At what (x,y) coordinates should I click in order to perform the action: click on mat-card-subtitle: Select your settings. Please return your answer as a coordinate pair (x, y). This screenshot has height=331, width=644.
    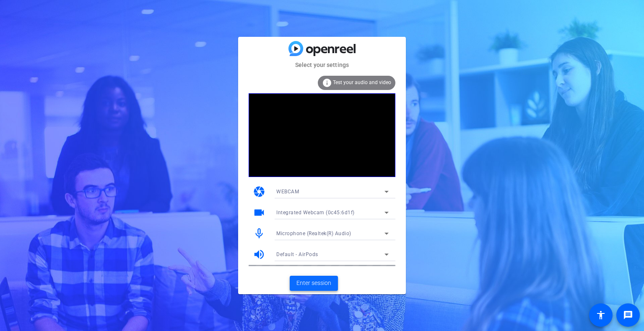
    Looking at the image, I should click on (322, 65).